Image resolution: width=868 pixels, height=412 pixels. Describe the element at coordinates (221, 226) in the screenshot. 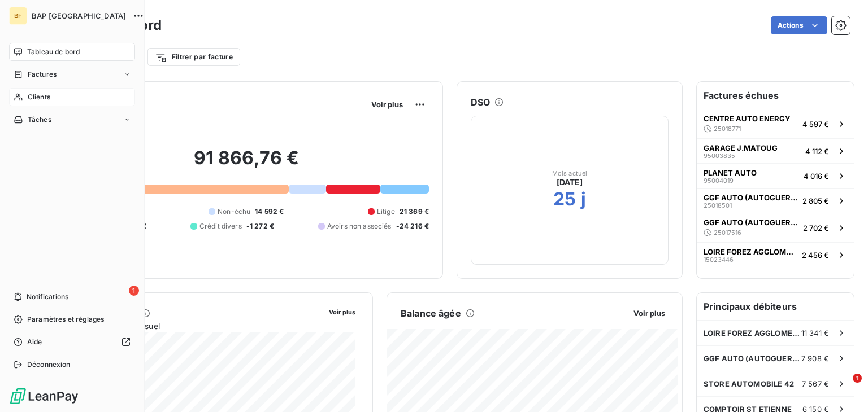

I see `span: Crédit divers` at that location.